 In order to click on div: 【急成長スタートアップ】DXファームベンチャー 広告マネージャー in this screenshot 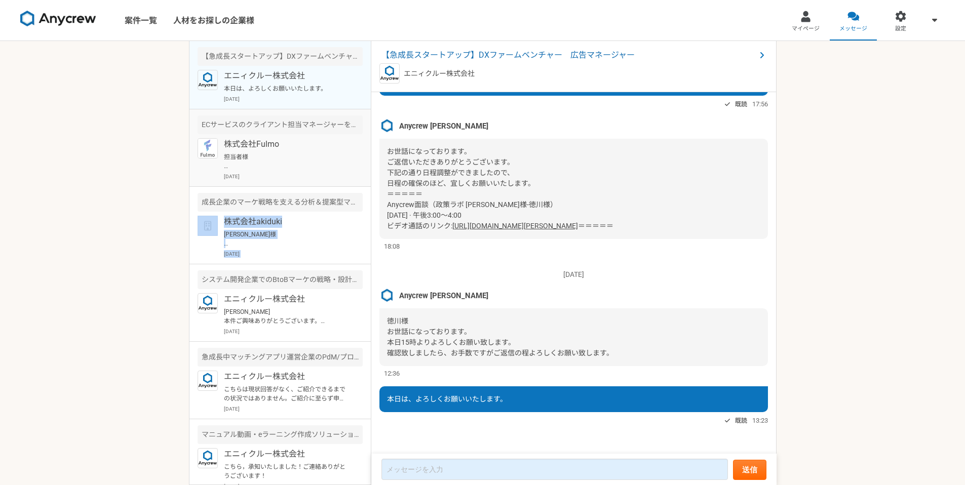, I will do `click(280, 56)`.